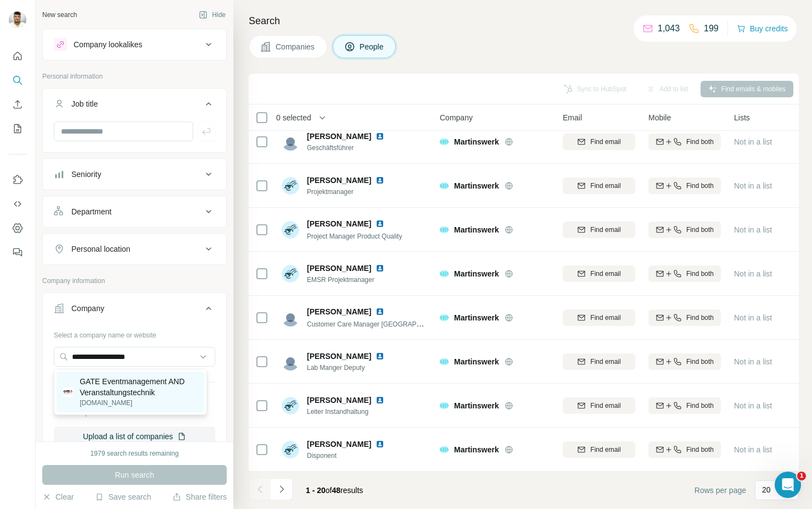  What do you see at coordinates (337, 490) in the screenshot?
I see `span: 48` at bounding box center [337, 490].